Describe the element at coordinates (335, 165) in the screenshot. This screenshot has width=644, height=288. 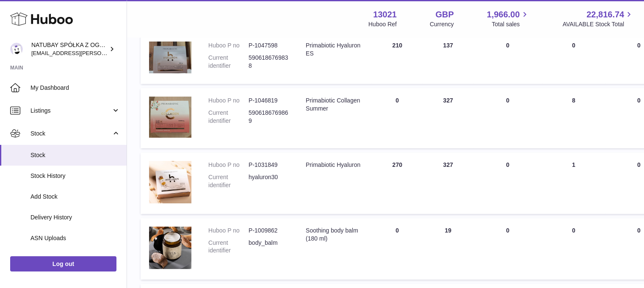
I see `div: Primabiotic Hyaluron` at that location.